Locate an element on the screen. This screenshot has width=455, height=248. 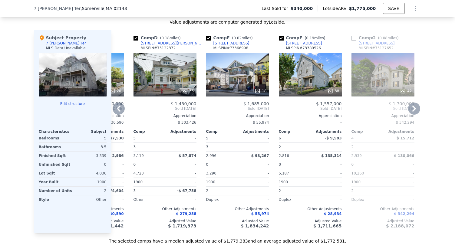
span: $ 1,700,000 is located at coordinates (401, 104).